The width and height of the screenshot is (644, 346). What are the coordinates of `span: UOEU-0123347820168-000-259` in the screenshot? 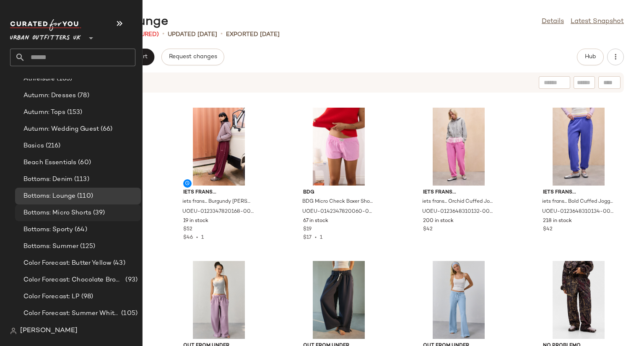 It's located at (218, 212).